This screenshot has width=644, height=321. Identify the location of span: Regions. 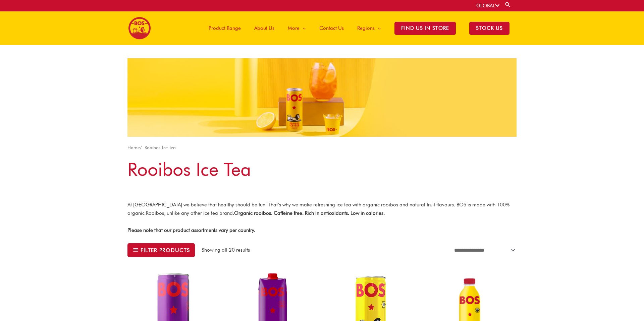
(366, 28).